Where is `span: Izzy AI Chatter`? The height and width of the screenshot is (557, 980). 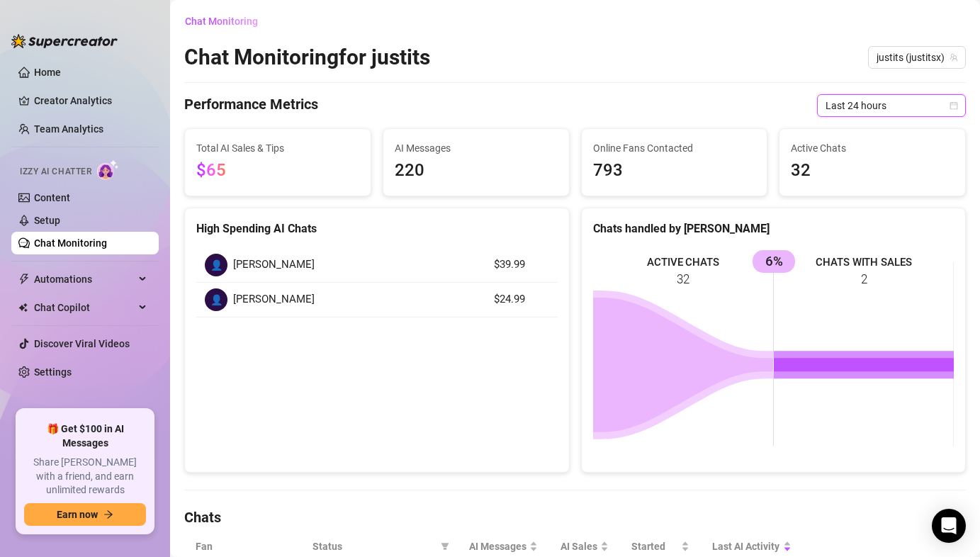
span: Izzy AI Chatter is located at coordinates (55, 172).